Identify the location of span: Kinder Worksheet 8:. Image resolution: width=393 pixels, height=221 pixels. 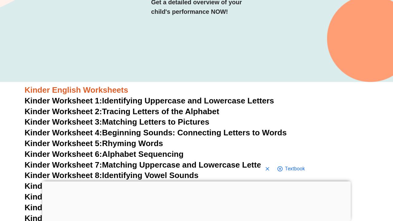
(63, 175).